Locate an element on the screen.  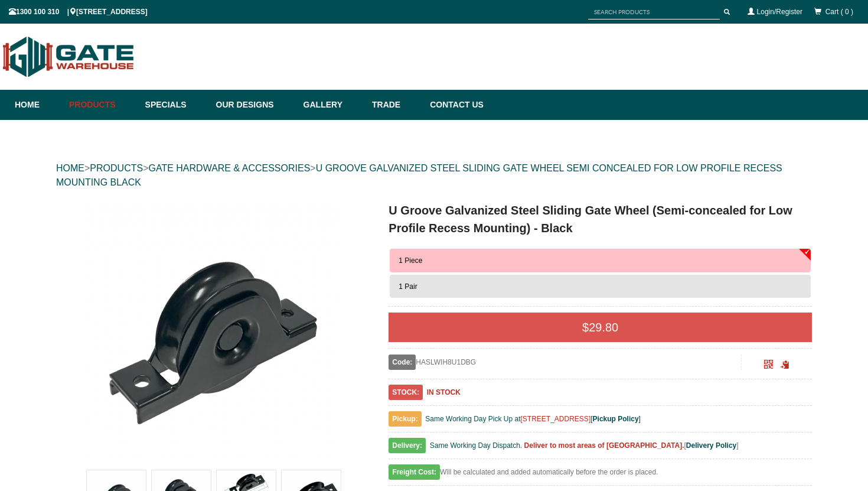
span: Same Working Day Pick Up at [ ] is located at coordinates (533, 419).